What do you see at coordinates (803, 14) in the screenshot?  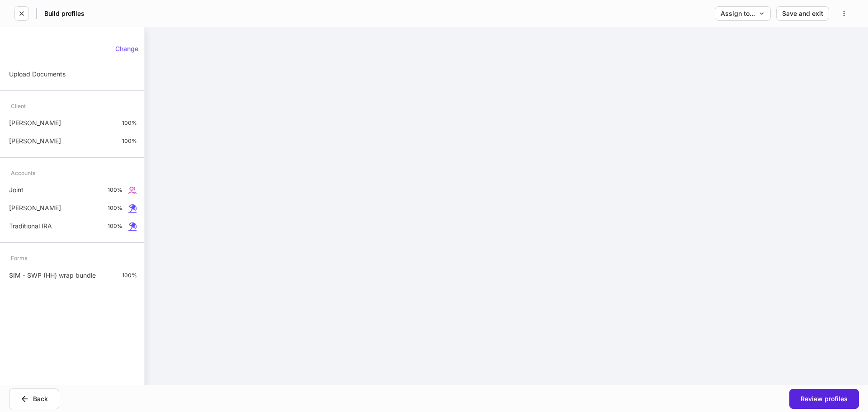 I see `div: Save and exit` at bounding box center [803, 14].